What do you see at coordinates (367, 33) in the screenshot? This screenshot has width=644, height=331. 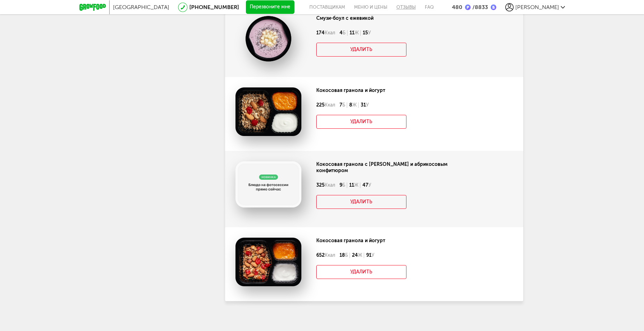 I see `div: 15` at bounding box center [367, 33].